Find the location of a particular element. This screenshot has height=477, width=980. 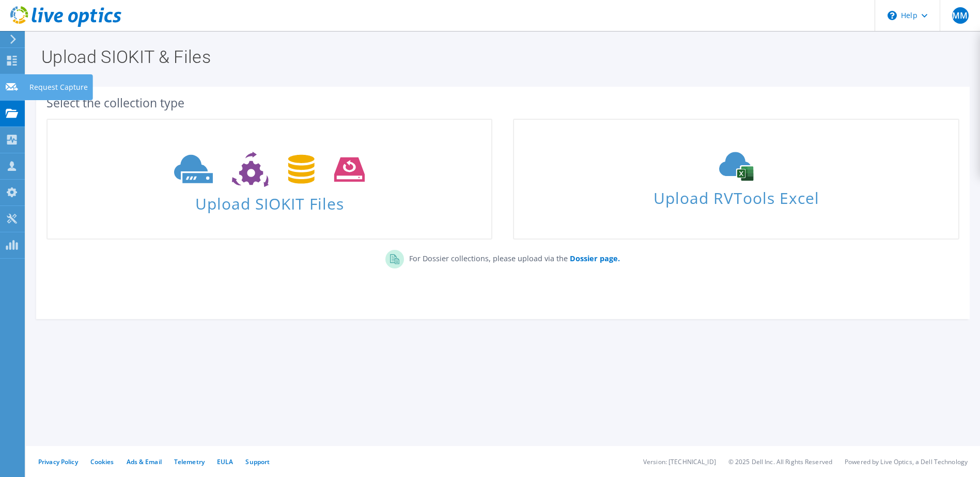

h1: Upload SIOKIT & Files is located at coordinates (500, 57).